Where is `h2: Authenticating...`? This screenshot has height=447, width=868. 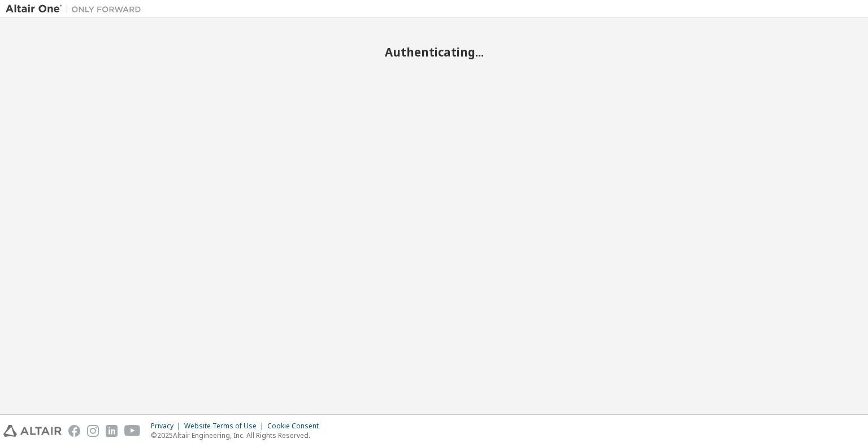 h2: Authenticating... is located at coordinates (434, 52).